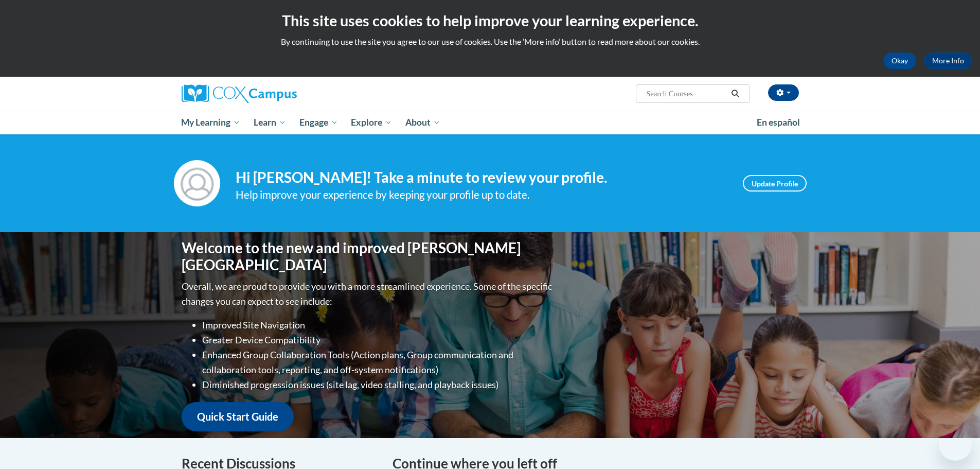 The height and width of the screenshot is (469, 980). What do you see at coordinates (778, 122) in the screenshot?
I see `span: En español` at bounding box center [778, 122].